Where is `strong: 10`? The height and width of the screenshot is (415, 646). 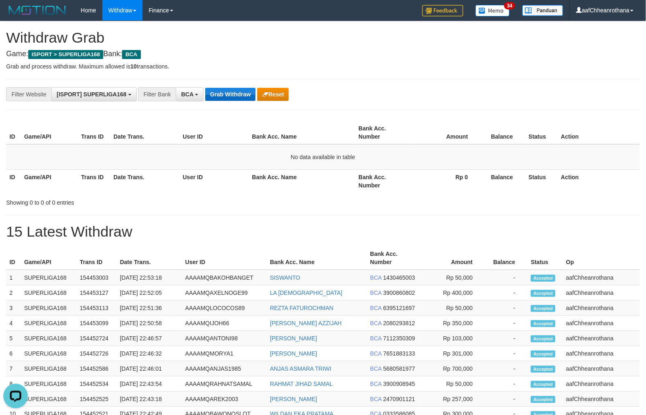 strong: 10 is located at coordinates (134, 66).